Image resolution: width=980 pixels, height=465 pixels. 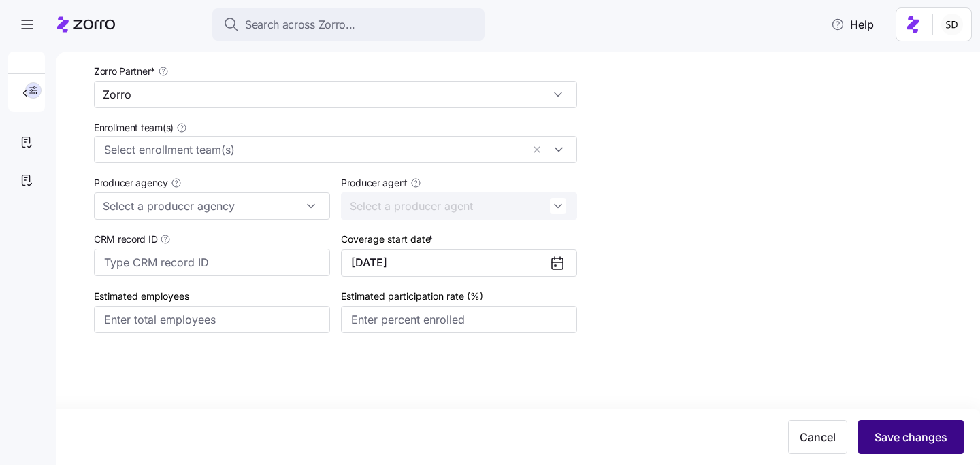 I want to click on input: Select enrollment team(s), so click(x=313, y=150).